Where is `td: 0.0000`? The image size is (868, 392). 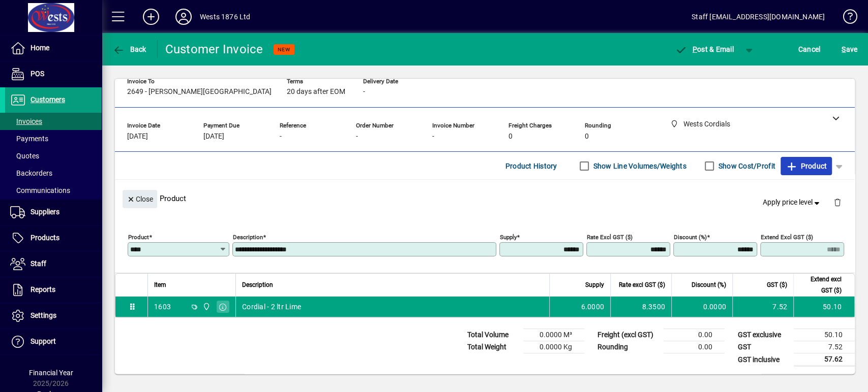 td: 0.0000 is located at coordinates (701, 307).